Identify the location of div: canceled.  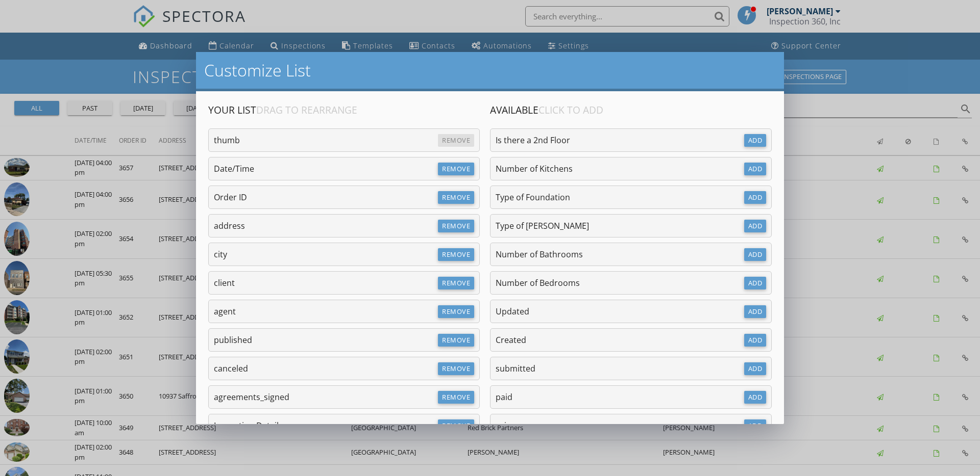
(344, 369).